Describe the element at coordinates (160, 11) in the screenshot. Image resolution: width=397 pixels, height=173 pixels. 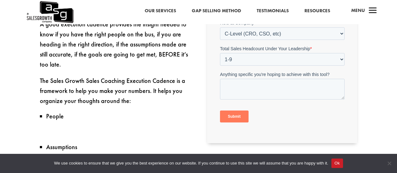
I see `a: Our Services` at that location.